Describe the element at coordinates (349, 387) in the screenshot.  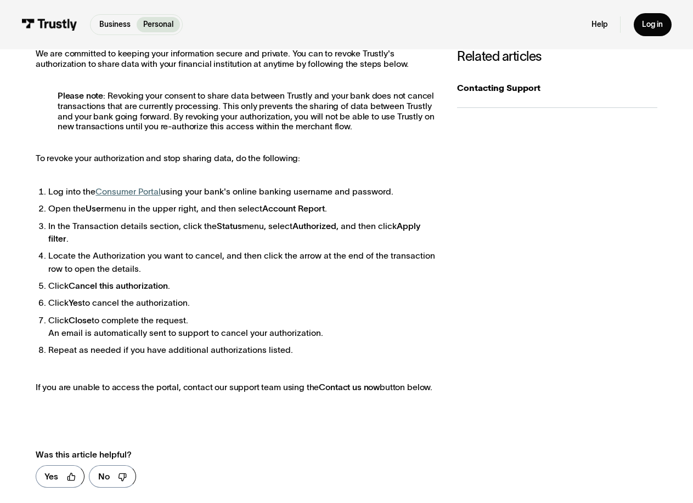
I see `strong: Contact us now` at that location.